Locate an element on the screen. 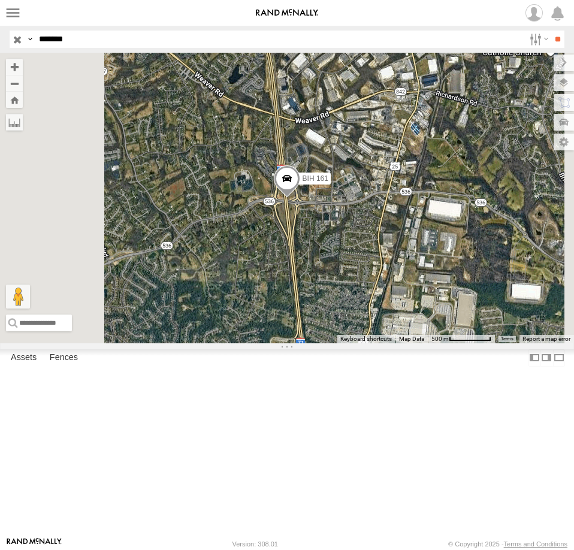 Image resolution: width=574 pixels, height=550 pixels. span: 500 m is located at coordinates (440, 338).